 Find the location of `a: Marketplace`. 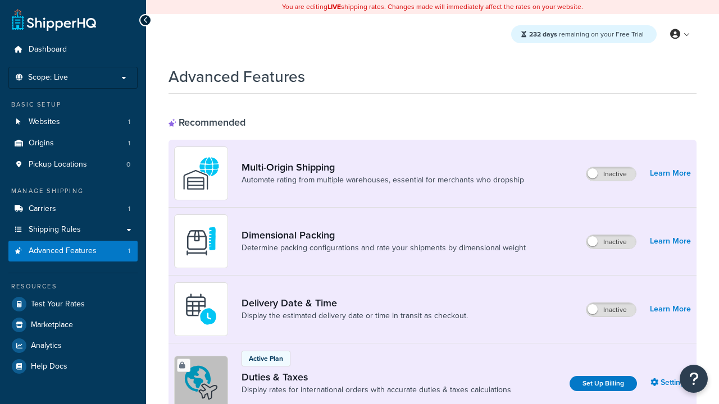

a: Marketplace is located at coordinates (73, 325).